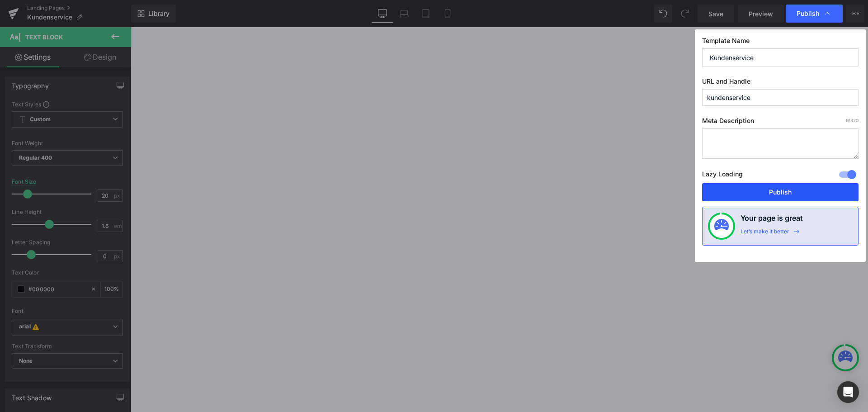 The image size is (868, 412). I want to click on h4: Your page is great, so click(772, 220).